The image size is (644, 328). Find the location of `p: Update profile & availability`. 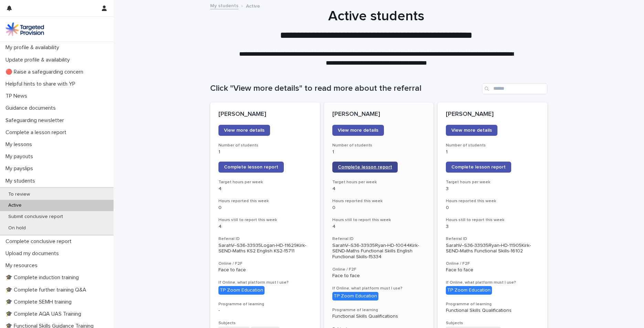

p: Update profile & availability is located at coordinates (39, 60).